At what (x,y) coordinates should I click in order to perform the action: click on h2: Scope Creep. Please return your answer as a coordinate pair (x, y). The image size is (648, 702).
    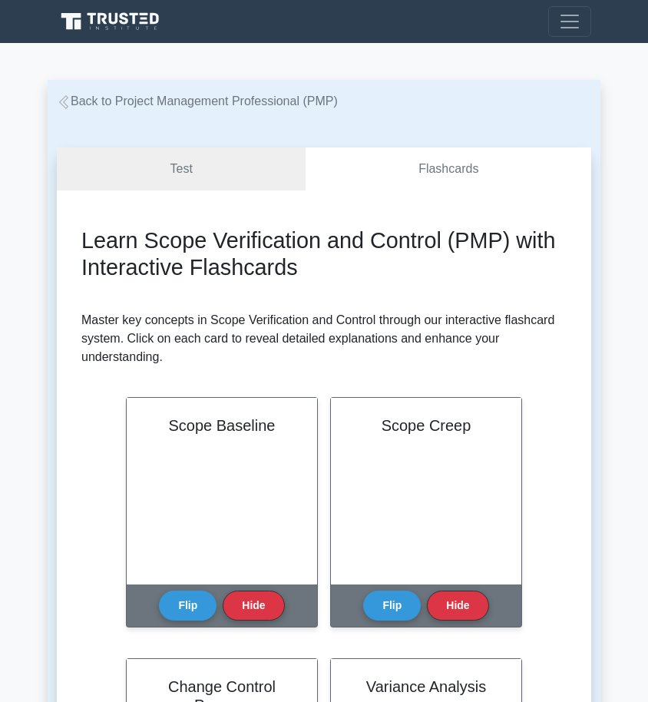
    Looking at the image, I should click on (426, 426).